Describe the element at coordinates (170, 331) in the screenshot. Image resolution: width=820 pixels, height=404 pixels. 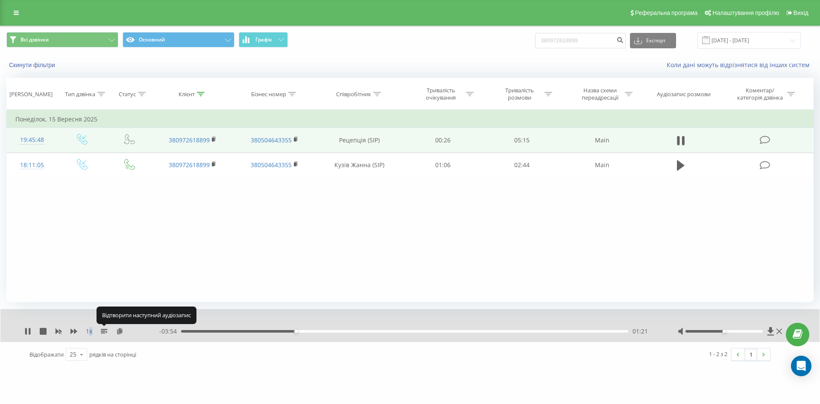
I see `span: - 03:54` at that location.